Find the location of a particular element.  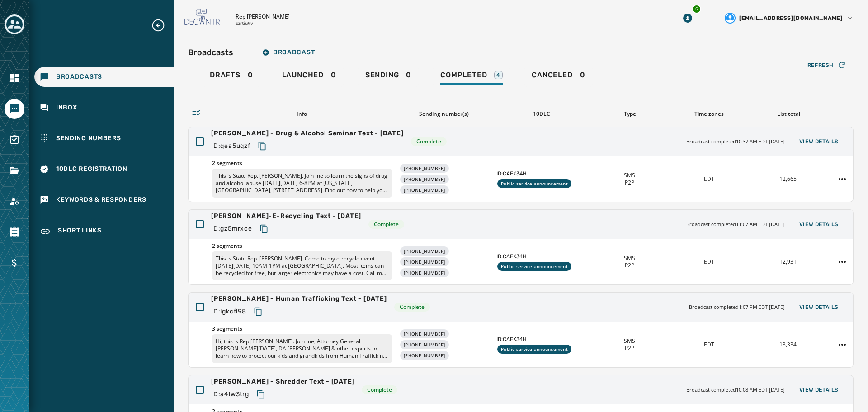

a: Navigate to Messaging is located at coordinates (14, 109).